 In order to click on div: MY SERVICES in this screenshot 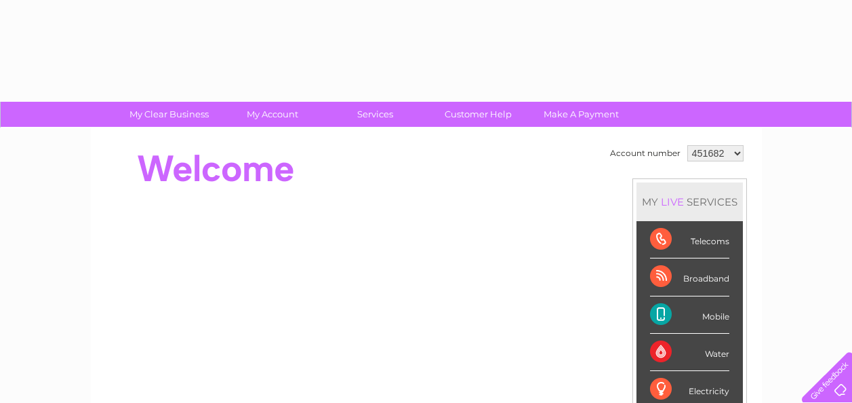, I will do `click(689, 201)`.